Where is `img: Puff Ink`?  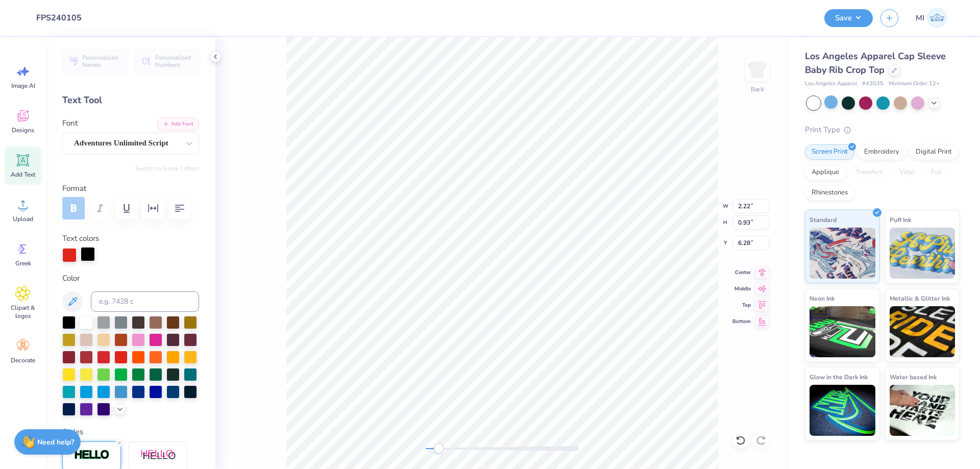
img: Puff Ink is located at coordinates (922, 253).